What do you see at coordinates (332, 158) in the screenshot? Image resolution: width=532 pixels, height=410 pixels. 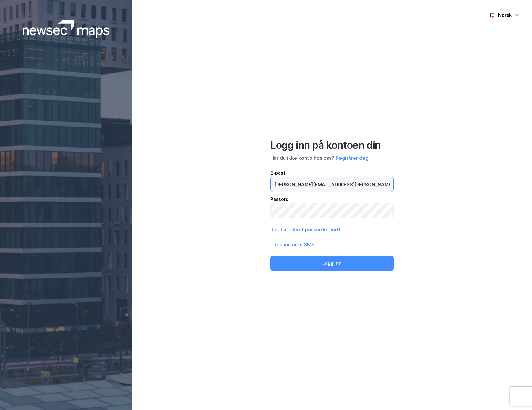 I see `div: Har du ikke konto hos oss?` at bounding box center [332, 158].